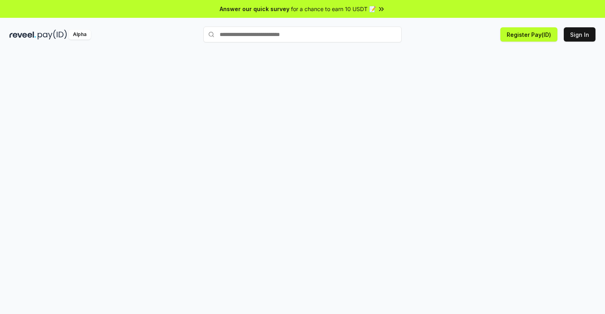 The image size is (605, 314). I want to click on img: pay_id, so click(52, 35).